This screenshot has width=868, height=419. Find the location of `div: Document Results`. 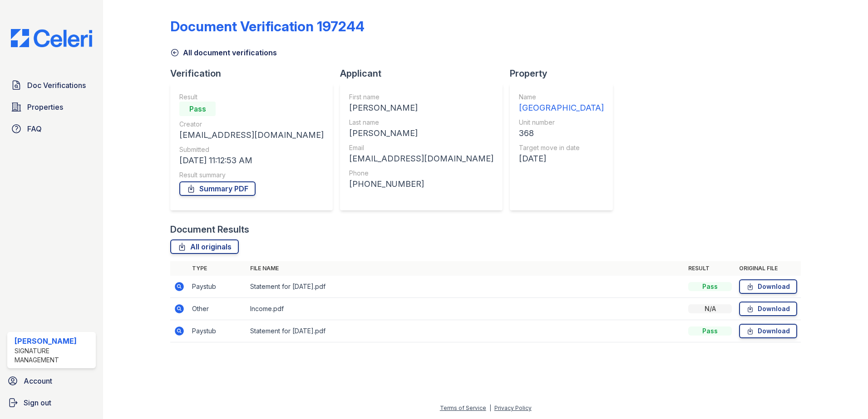

div: Document Results is located at coordinates (210, 230).